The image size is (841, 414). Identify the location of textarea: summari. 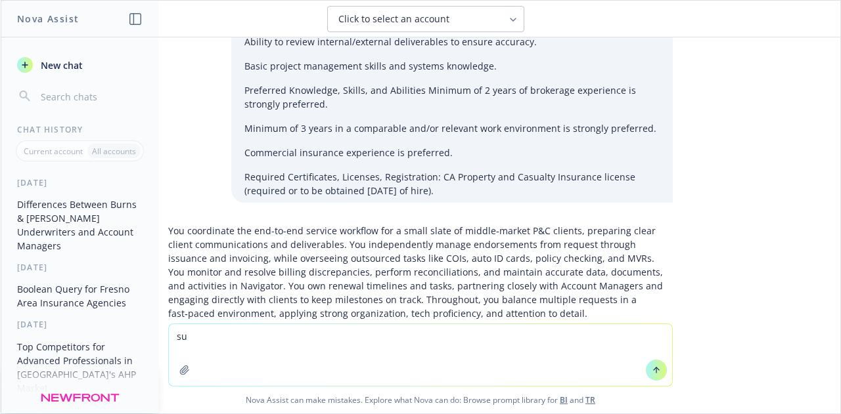
(420, 355).